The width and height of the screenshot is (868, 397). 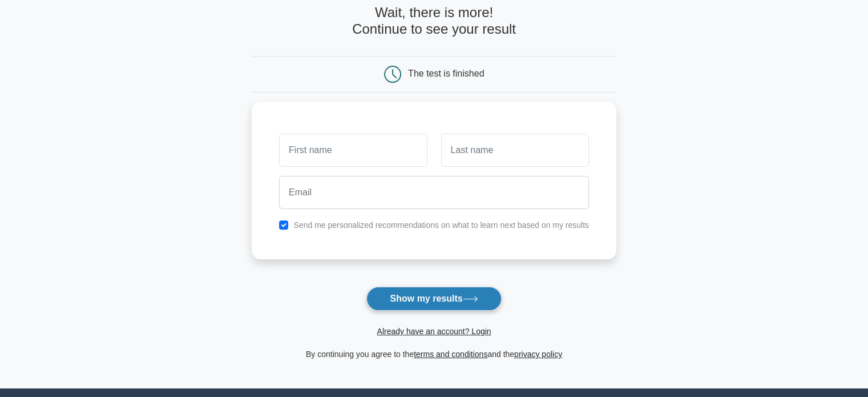 I want to click on h4: Wait, there is more! Continue to see your result, so click(x=434, y=21).